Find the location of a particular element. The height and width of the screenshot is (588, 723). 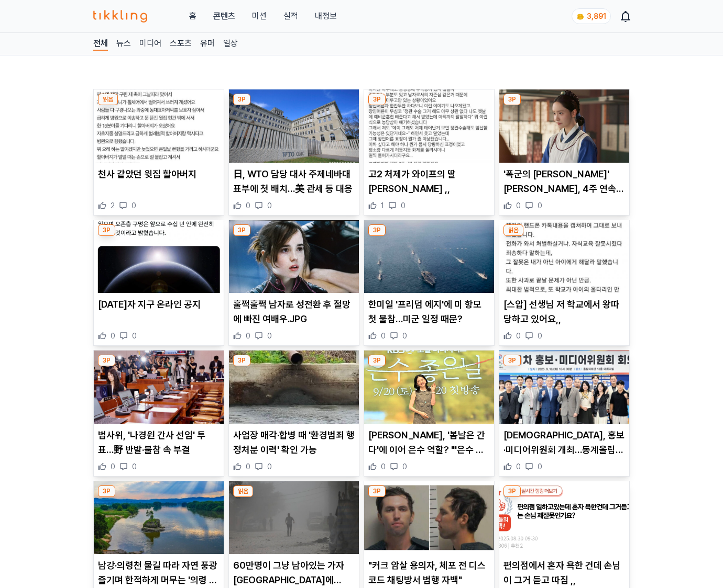

img: "커크 암살 용의자, 체포 전 디스코드 채팅방서 범행 자백" is located at coordinates (429, 518).